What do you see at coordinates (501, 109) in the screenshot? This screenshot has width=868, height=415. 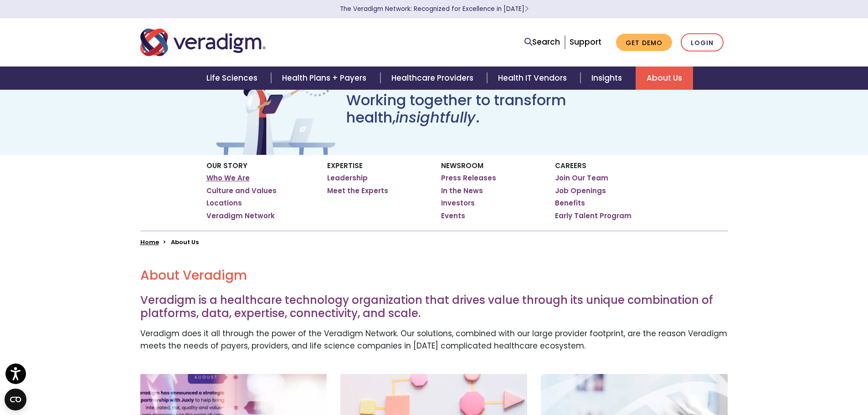 I see `h1: Working together to transform health, .` at bounding box center [501, 109].